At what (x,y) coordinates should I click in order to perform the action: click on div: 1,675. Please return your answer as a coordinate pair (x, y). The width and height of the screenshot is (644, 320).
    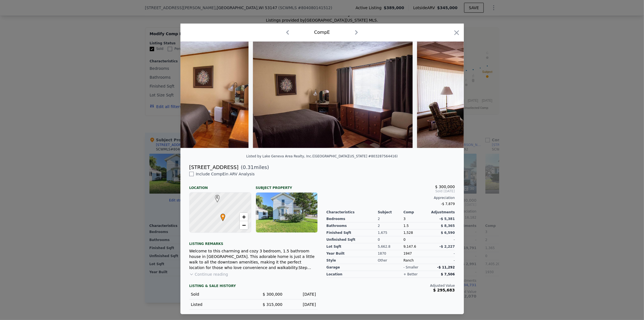
    Looking at the image, I should click on (391, 233).